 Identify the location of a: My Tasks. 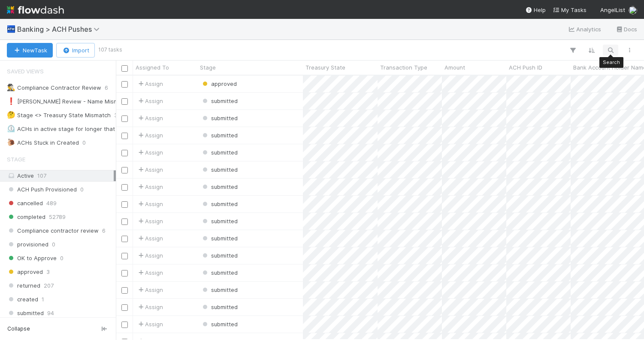
(570, 10).